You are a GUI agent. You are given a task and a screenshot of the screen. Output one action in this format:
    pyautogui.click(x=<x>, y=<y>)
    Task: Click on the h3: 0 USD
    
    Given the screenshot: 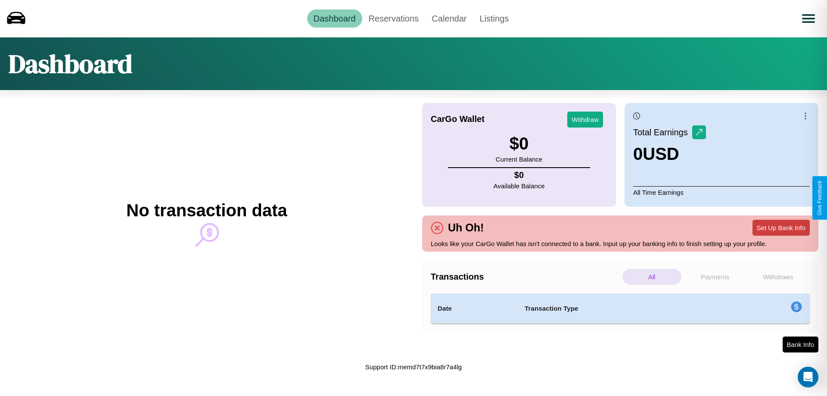 What is the action you would take?
    pyautogui.click(x=669, y=154)
    